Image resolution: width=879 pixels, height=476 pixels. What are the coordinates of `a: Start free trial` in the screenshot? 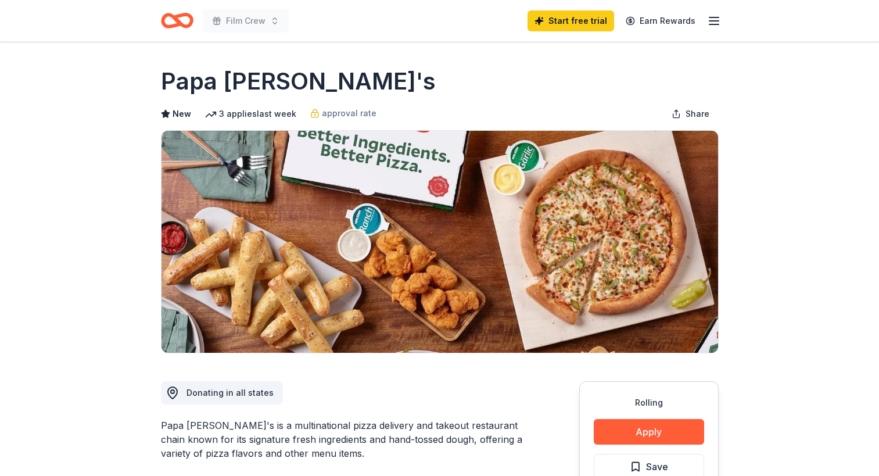 It's located at (570, 21).